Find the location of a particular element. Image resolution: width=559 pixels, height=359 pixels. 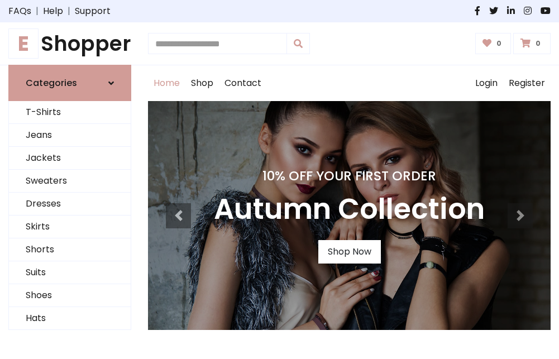

h3: Autumn Collection is located at coordinates (349, 209).